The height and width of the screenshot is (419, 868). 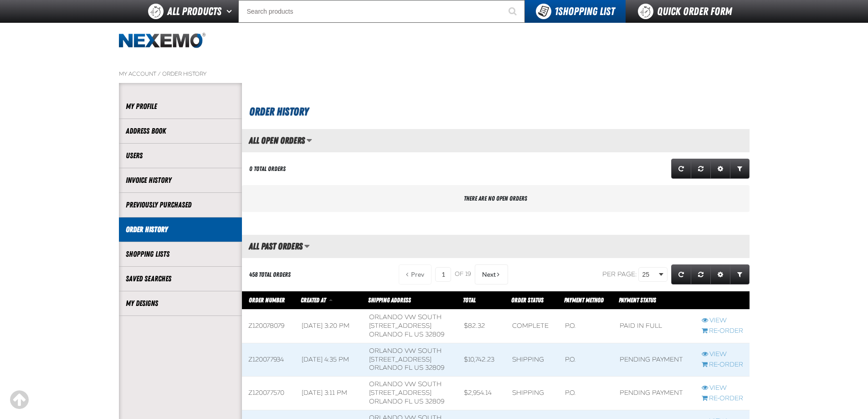 I want to click on a: Users, so click(x=181, y=155).